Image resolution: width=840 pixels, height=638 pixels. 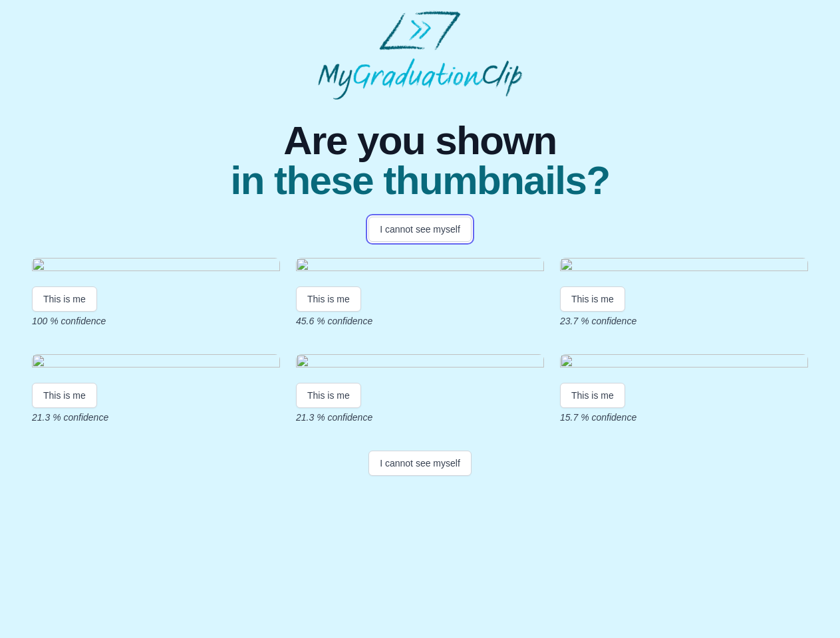 I want to click on img: a7ea3f8c0c3cf70004017c9c706150786654d256.gif, so click(x=419, y=363).